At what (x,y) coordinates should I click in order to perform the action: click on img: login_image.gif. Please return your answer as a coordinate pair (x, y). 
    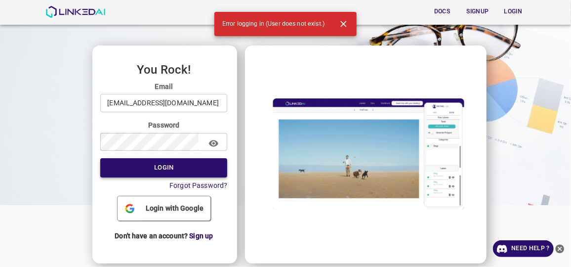
    Looking at the image, I should click on (364, 154).